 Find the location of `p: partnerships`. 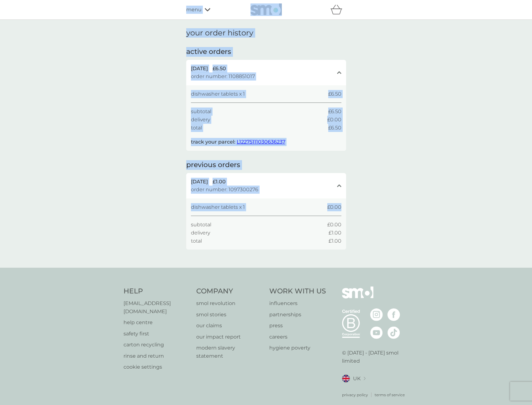

p: partnerships is located at coordinates (297, 314).